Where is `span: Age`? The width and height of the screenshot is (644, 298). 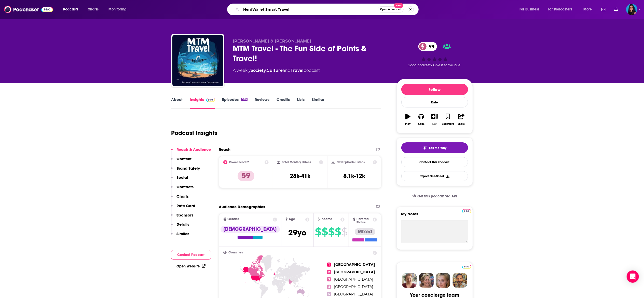 span: Age is located at coordinates (292, 219).